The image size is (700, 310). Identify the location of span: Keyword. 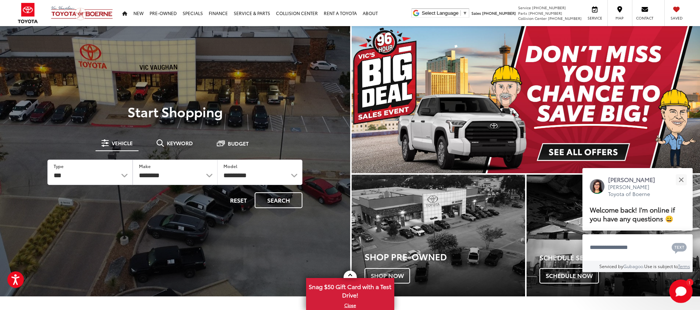
(180, 143).